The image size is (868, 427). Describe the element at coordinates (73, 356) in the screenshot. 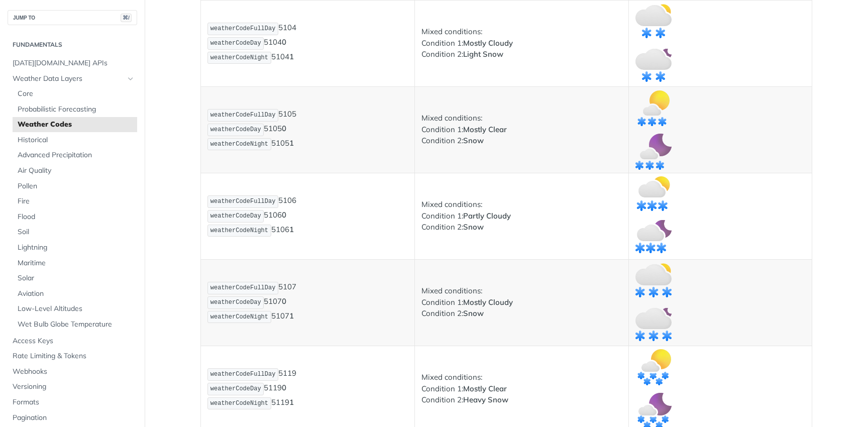

I see `a: Rate Limiting & Tokens` at that location.